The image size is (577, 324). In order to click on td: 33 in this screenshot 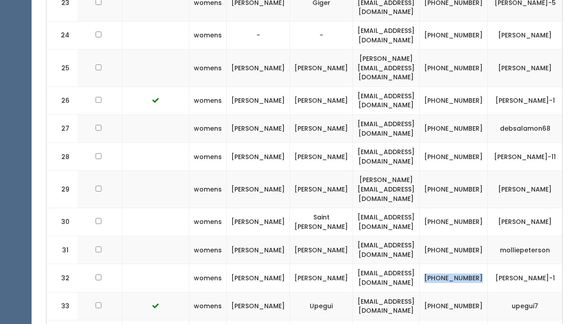, I will do `click(62, 306)`.